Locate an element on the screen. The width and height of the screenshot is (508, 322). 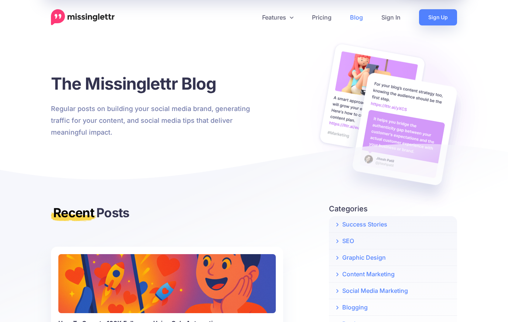
a: Content Marketing is located at coordinates (393, 274).